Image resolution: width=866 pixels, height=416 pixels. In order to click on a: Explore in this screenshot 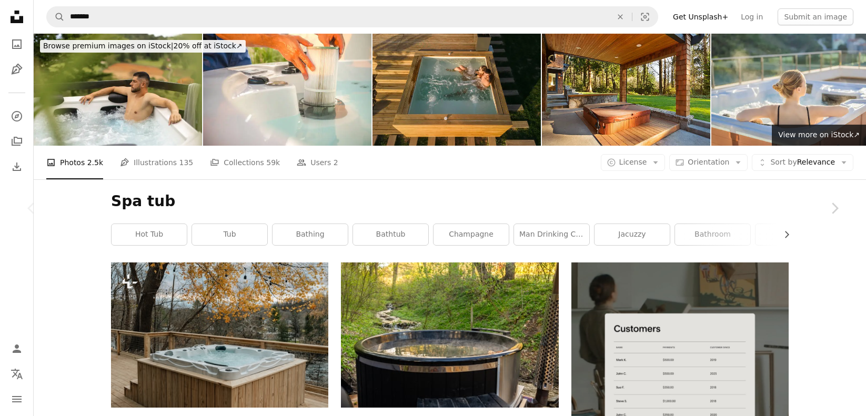, I will do `click(17, 116)`.